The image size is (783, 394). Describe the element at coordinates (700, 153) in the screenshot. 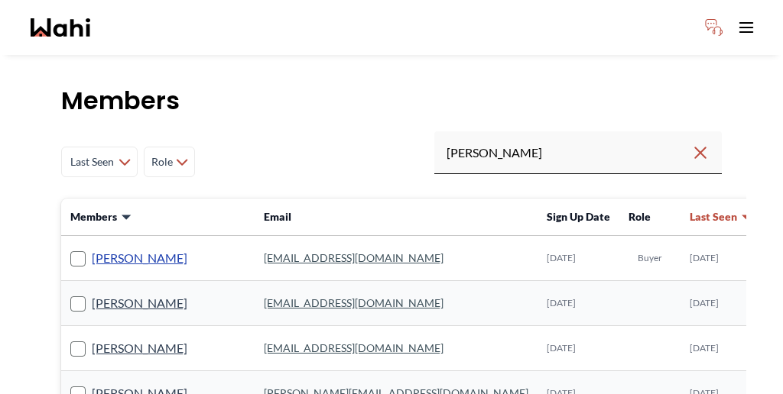

I see `button: Clear search` at that location.